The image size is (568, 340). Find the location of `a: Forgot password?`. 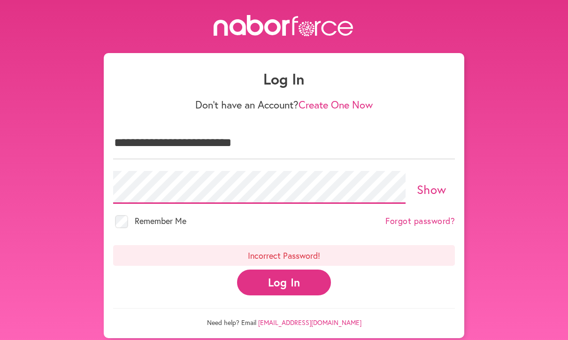

a: Forgot password? is located at coordinates (420, 221).